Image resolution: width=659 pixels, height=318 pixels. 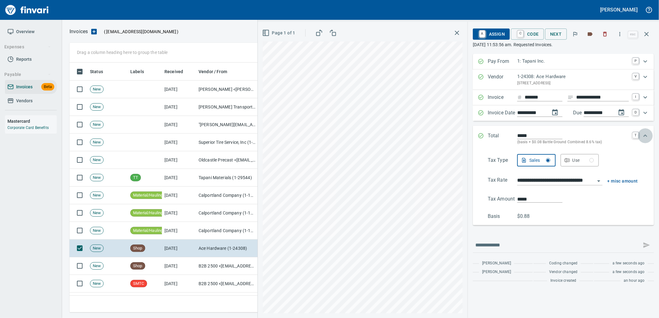 What do you see at coordinates (32, 121) in the screenshot?
I see `h6: Mastercard` at bounding box center [32, 121].